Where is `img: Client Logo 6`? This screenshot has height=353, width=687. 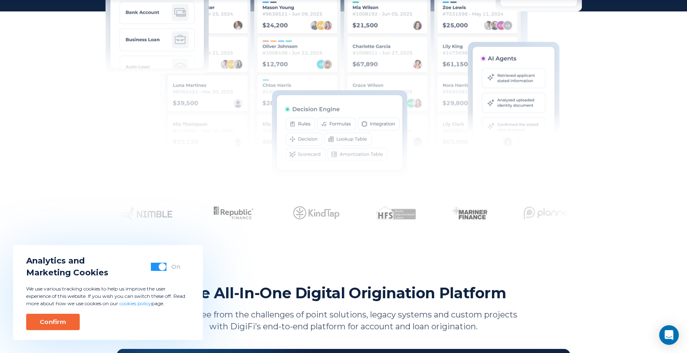 img: Client Logo 6 is located at coordinates (550, 213).